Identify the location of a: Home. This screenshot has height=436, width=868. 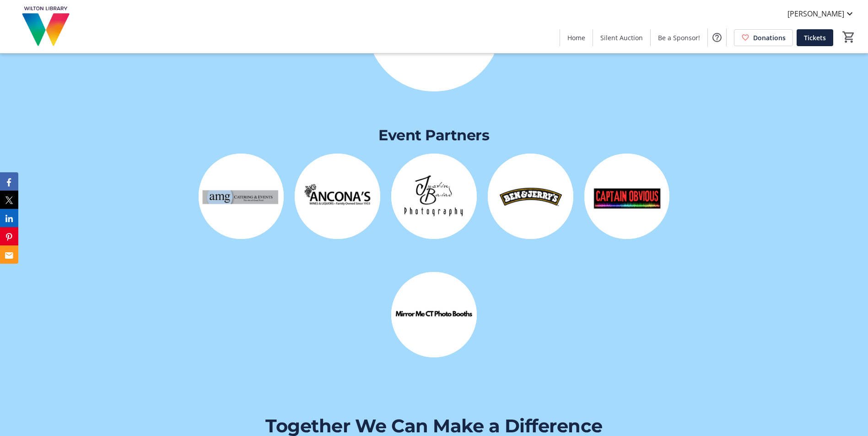
(576, 38).